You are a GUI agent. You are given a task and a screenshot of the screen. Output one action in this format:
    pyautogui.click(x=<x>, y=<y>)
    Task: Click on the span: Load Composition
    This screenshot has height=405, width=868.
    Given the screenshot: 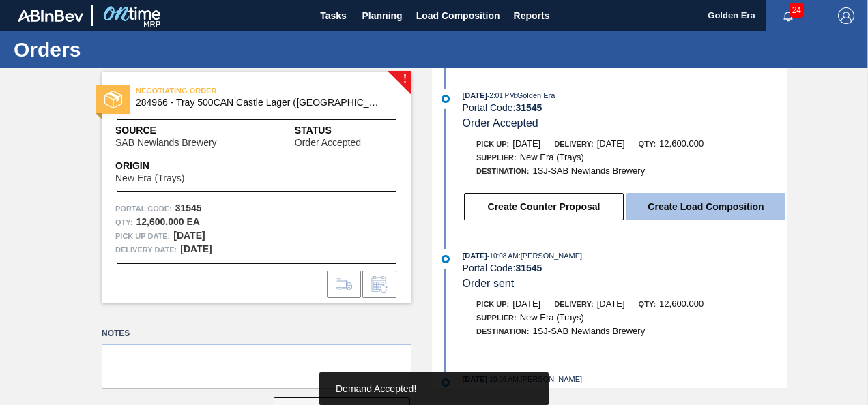 What is the action you would take?
    pyautogui.click(x=458, y=16)
    